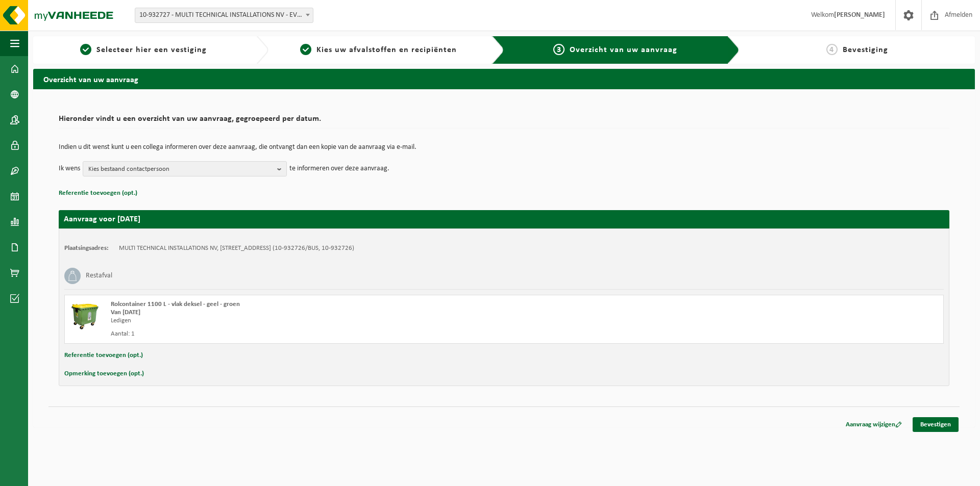 The width and height of the screenshot is (980, 486). Describe the element at coordinates (340, 169) in the screenshot. I see `p: te informeren over deze aanvraag.` at that location.